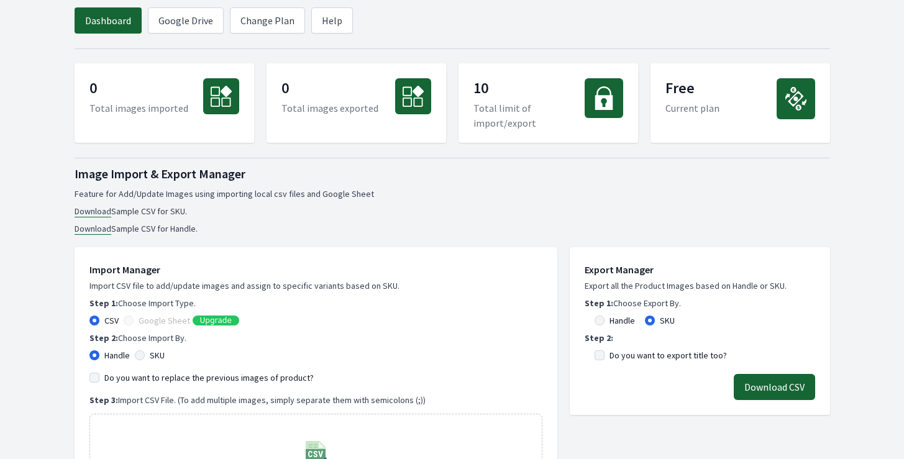 The height and width of the screenshot is (459, 904). Describe the element at coordinates (316, 270) in the screenshot. I see `h1: Import Manager` at that location.